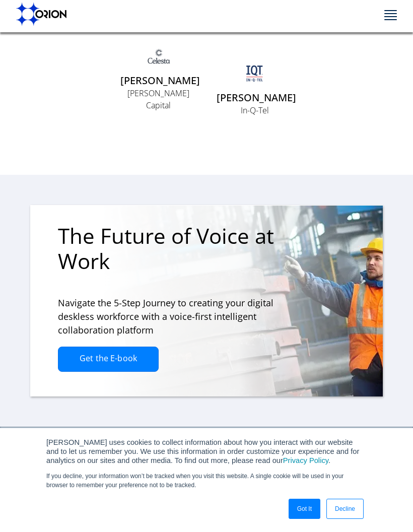  Describe the element at coordinates (304, 509) in the screenshot. I see `a: Got It` at that location.